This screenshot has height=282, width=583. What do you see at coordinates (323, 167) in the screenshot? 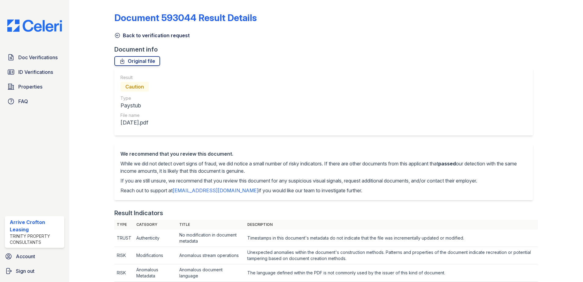
I see `p: While we did not detect overt signs of fraud, we did notice a small number of risky indicators. I...` at bounding box center [323, 167].